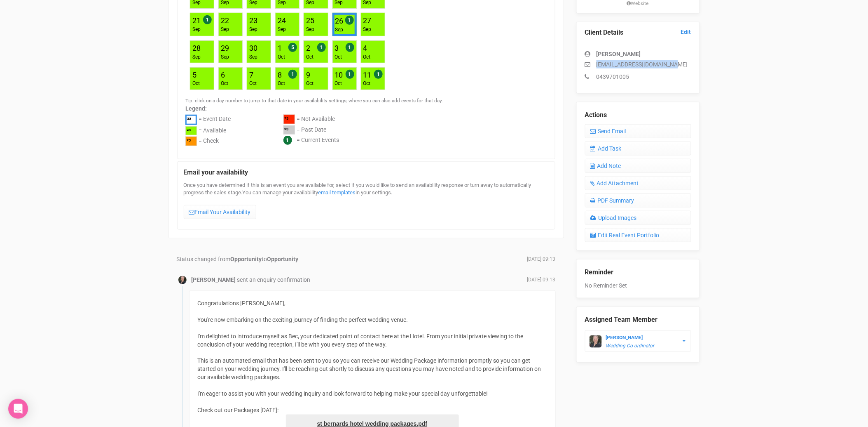 The height and width of the screenshot is (427, 868). Describe the element at coordinates (638, 320) in the screenshot. I see `legend: Assigned Team Member` at that location.